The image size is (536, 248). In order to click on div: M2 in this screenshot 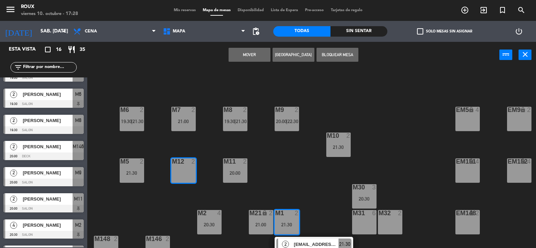, I will do `click(198, 213)`.